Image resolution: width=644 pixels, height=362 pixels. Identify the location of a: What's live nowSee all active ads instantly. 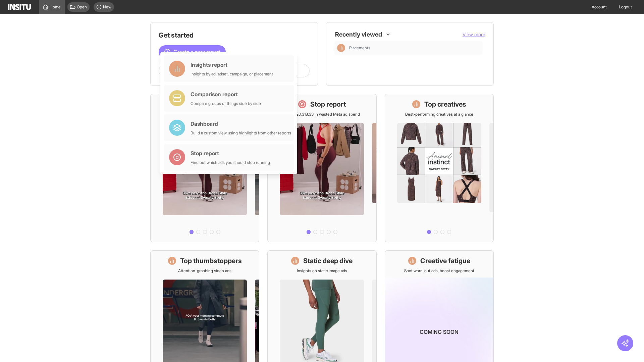
(205, 168).